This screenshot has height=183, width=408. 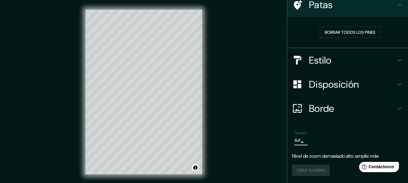 What do you see at coordinates (347, 60) in the screenshot?
I see `div: Estilo` at bounding box center [347, 60].